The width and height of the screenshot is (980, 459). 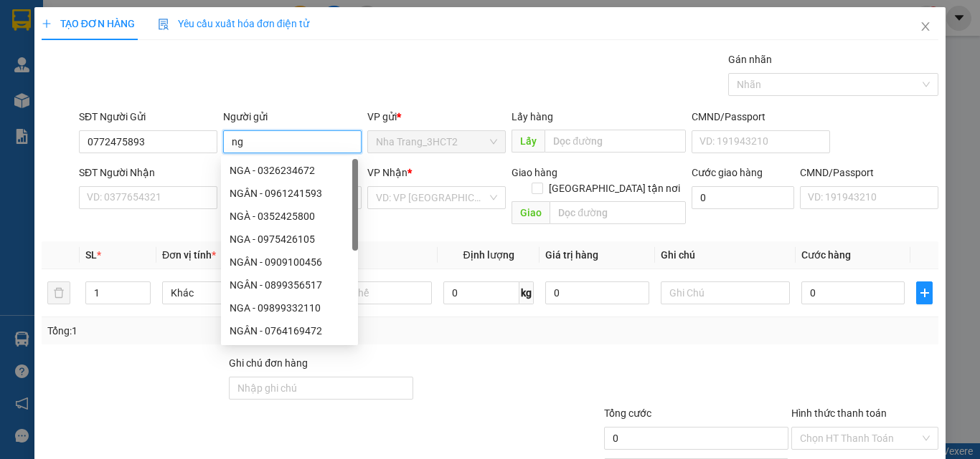 I want to click on div: SĐT Người Gửi, so click(x=148, y=117).